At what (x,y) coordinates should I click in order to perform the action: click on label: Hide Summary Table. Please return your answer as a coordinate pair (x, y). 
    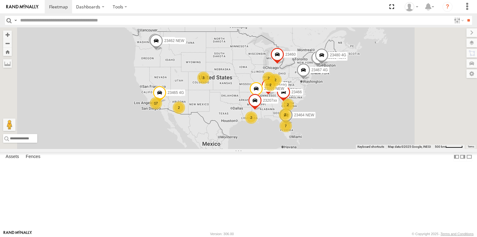
    Looking at the image, I should click on (470, 156).